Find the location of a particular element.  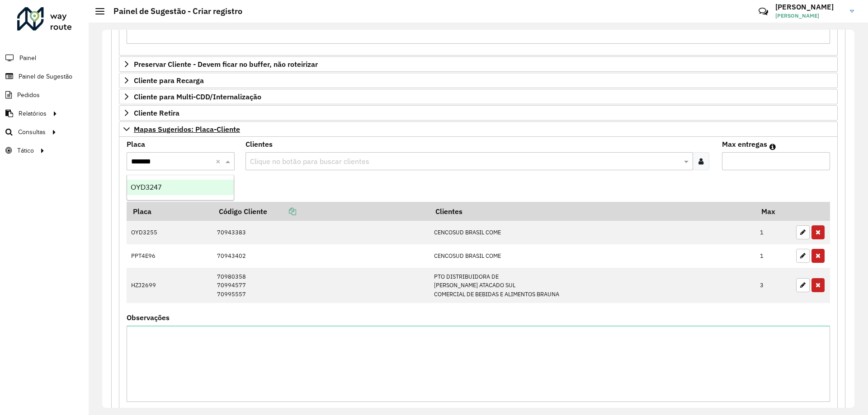

label: Placa is located at coordinates (136, 144).